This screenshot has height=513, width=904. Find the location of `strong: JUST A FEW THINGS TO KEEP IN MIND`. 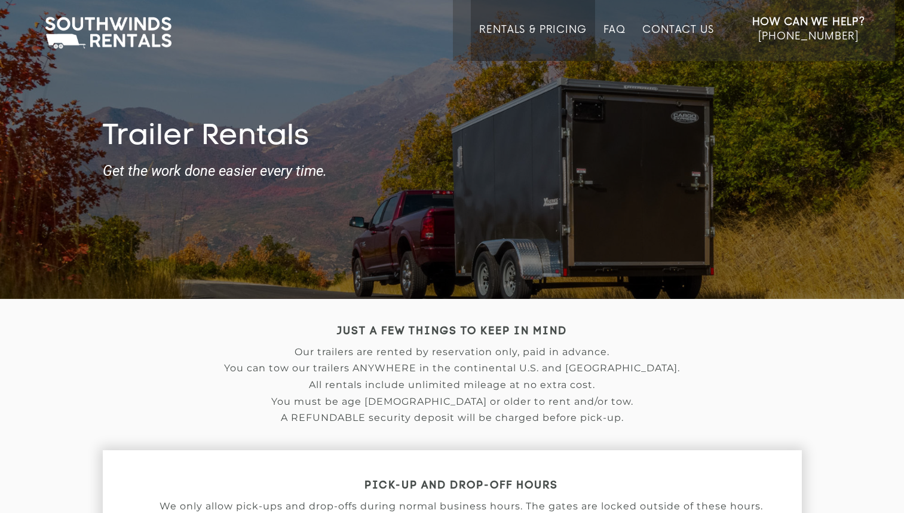

strong: JUST A FEW THINGS TO KEEP IN MIND is located at coordinates (452, 331).